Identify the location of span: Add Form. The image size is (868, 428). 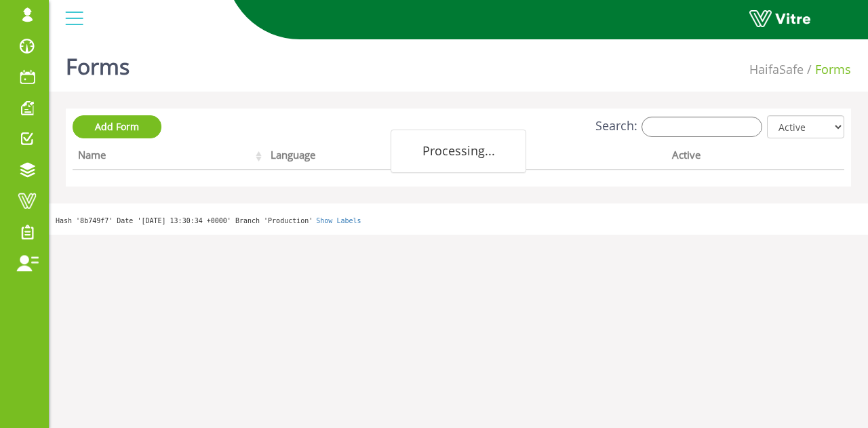
(117, 126).